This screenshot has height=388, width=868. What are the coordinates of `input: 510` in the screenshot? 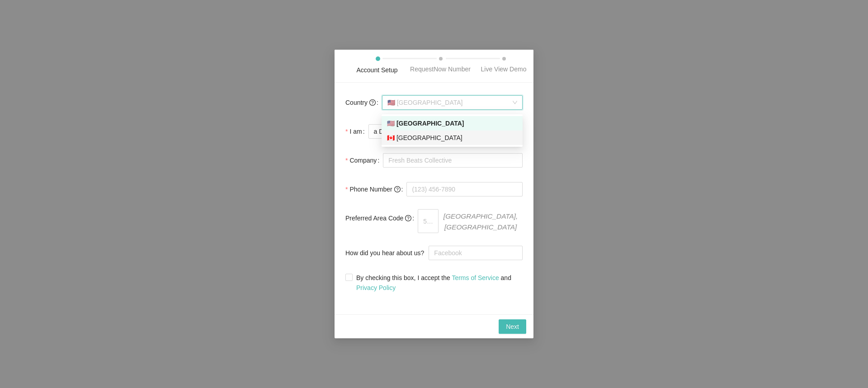 It's located at (428, 221).